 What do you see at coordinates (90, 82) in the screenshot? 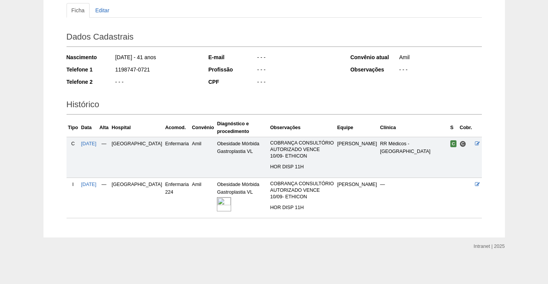
I see `div: Telefone 2` at bounding box center [90, 82].